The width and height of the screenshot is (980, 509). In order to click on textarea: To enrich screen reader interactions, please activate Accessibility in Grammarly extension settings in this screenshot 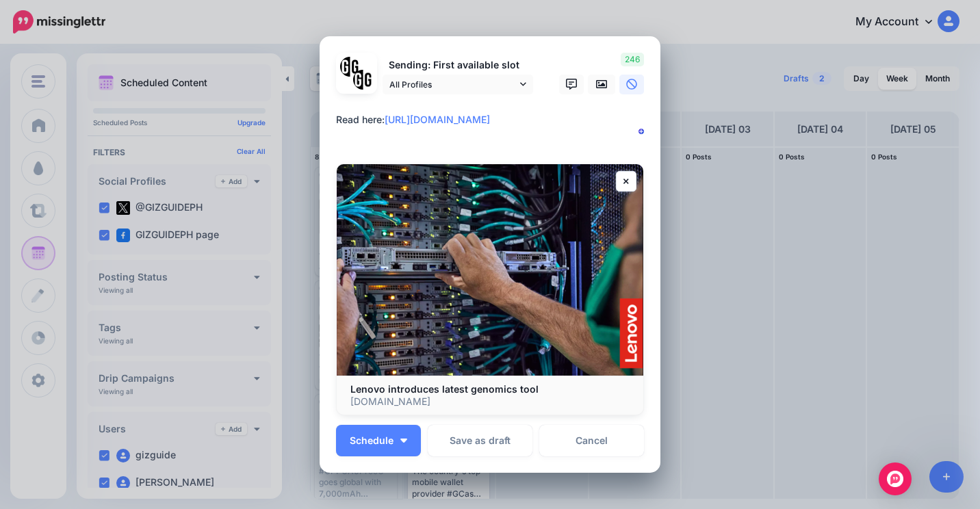, I will do `click(493, 128)`.